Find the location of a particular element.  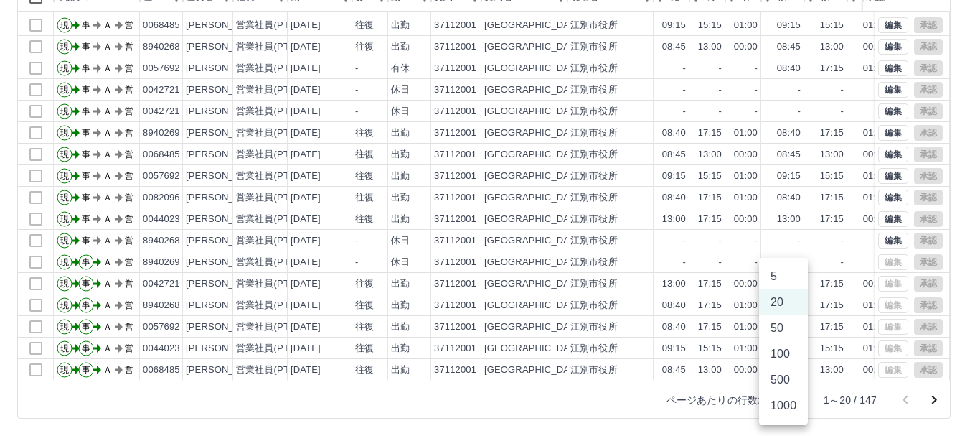

li: 20 is located at coordinates (783, 302).